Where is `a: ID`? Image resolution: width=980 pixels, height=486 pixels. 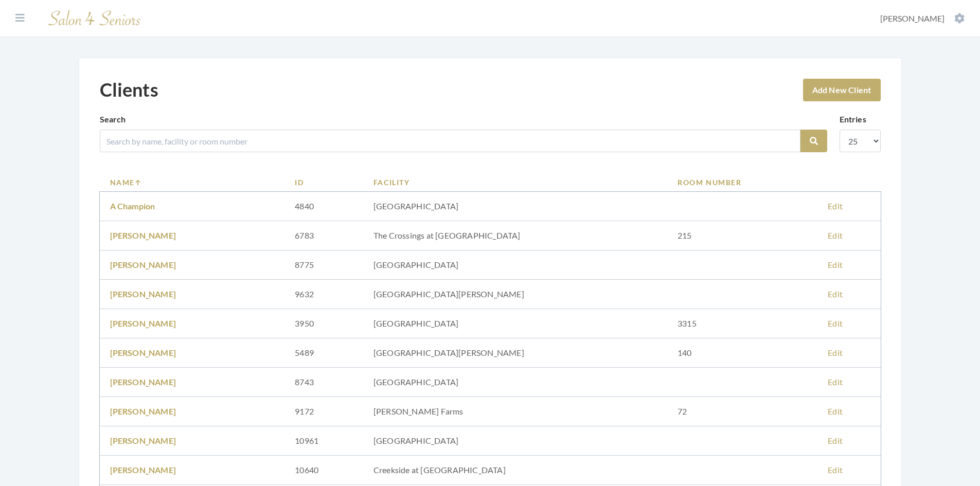
a: ID is located at coordinates (323, 182).